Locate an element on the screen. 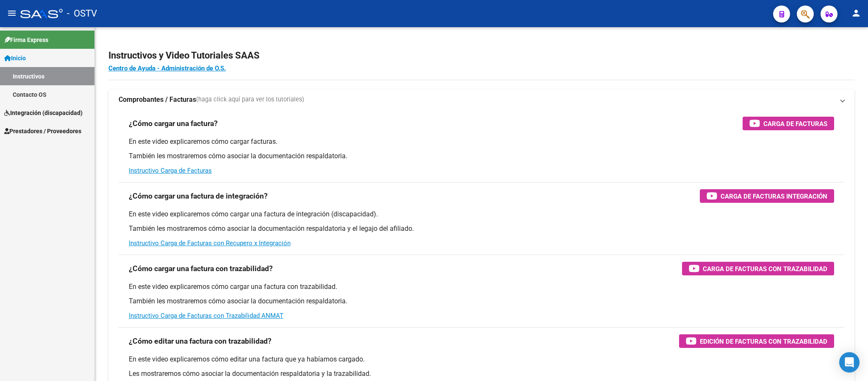 This screenshot has height=381, width=868. h3: ¿Cómo editar una factura con trazabilidad? is located at coordinates (200, 341).